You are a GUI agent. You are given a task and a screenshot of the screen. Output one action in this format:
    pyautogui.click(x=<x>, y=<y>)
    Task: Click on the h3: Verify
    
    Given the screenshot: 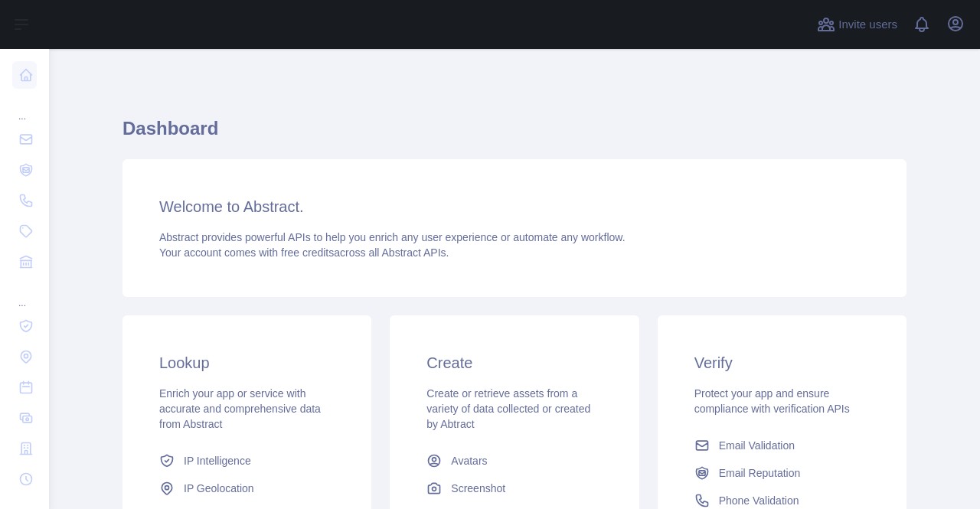 What is the action you would take?
    pyautogui.click(x=782, y=363)
    